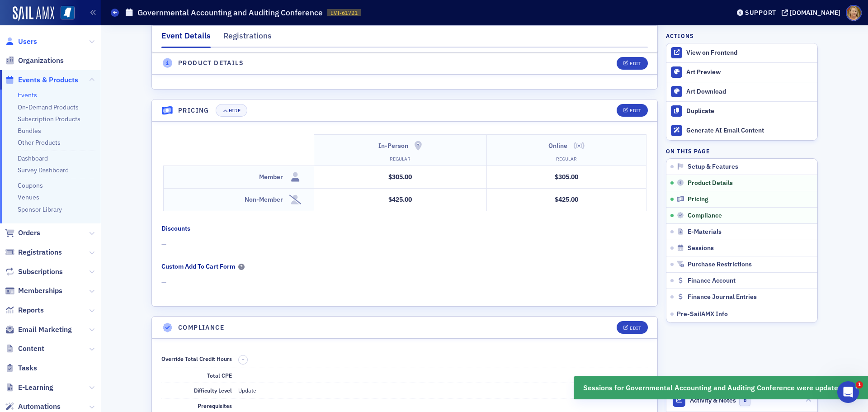 Image resolution: width=868 pixels, height=412 pixels. What do you see at coordinates (711, 183) in the screenshot?
I see `span: Product Details` at bounding box center [711, 183].